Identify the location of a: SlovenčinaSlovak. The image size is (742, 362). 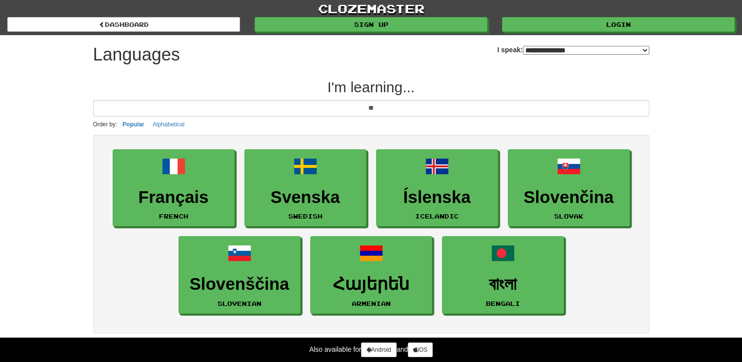
(569, 188).